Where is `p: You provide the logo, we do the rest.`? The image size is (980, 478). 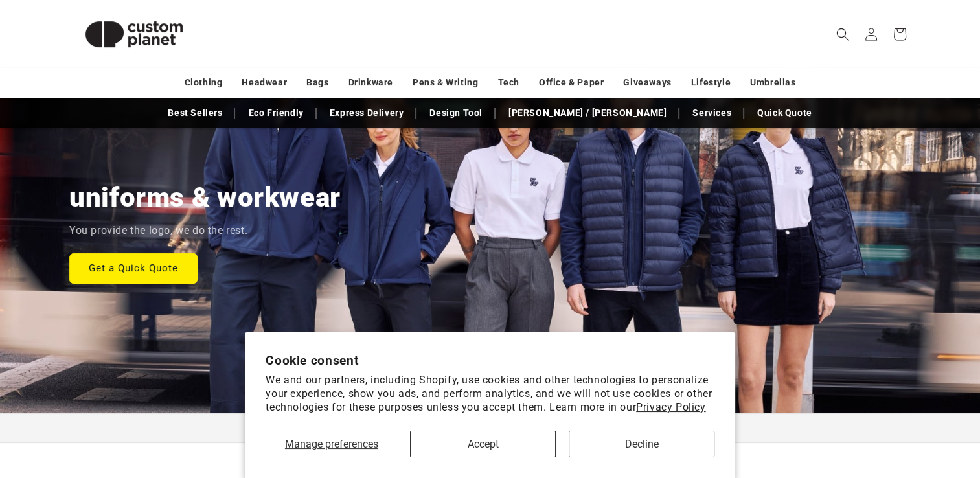 p: You provide the logo, we do the rest. is located at coordinates (158, 231).